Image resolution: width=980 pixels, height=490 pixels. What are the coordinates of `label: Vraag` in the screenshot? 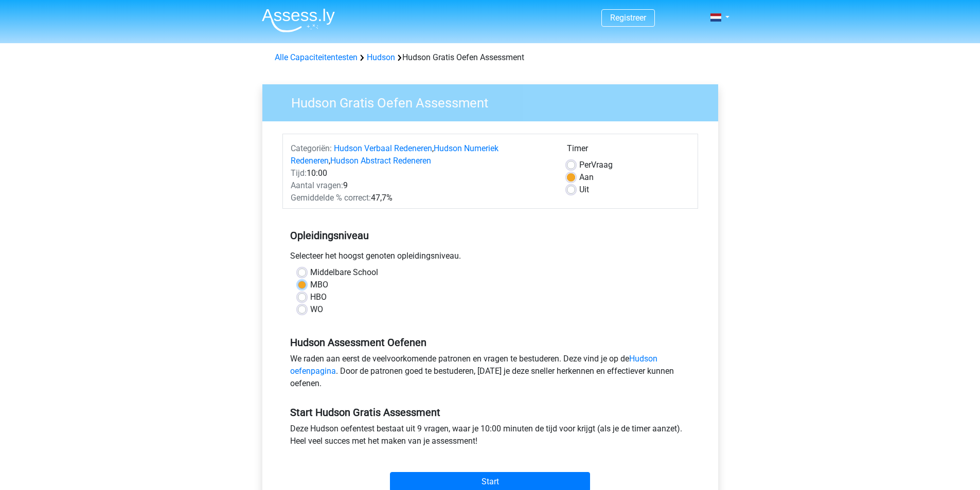 It's located at (596, 165).